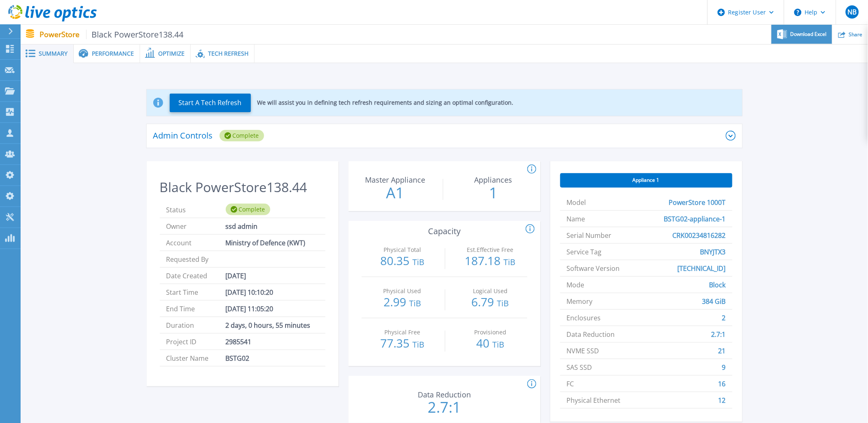  What do you see at coordinates (809, 34) in the screenshot?
I see `span: Download Excel` at bounding box center [809, 34].